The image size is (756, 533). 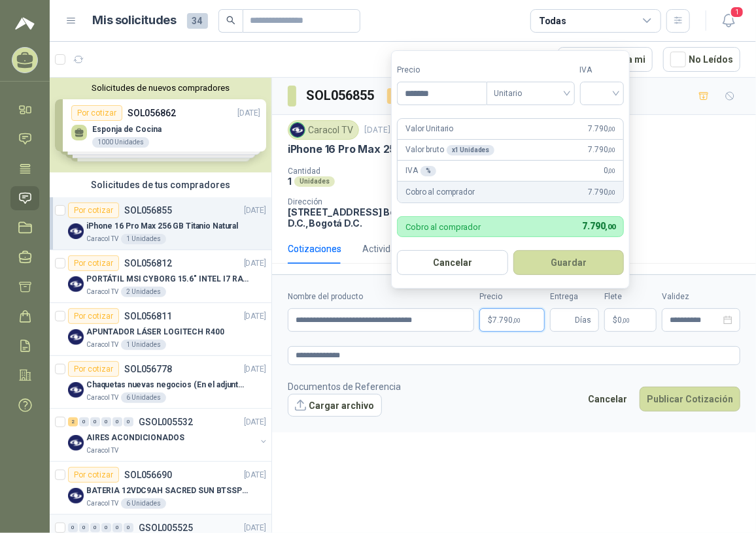 What do you see at coordinates (602, 70) in the screenshot?
I see `label: IVA` at bounding box center [602, 70].